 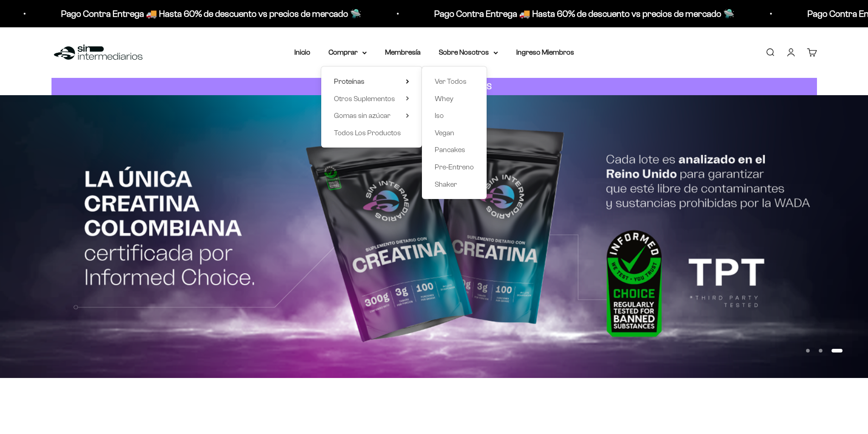 I want to click on span: Pre-Entreno, so click(x=454, y=167).